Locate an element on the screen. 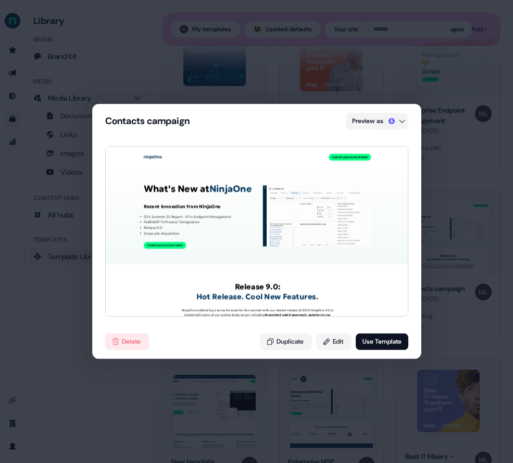 Image resolution: width=513 pixels, height=463 pixels. span: Preview as is located at coordinates (368, 121).